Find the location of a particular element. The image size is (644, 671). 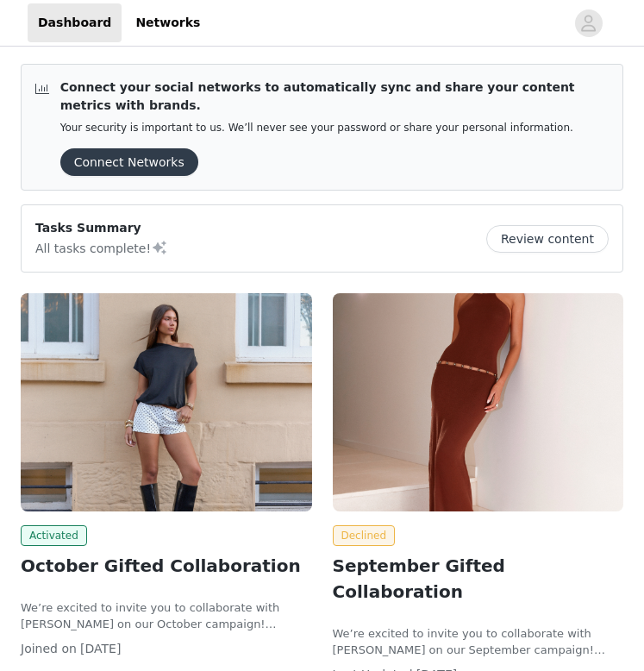

a: Networks is located at coordinates (167, 22).